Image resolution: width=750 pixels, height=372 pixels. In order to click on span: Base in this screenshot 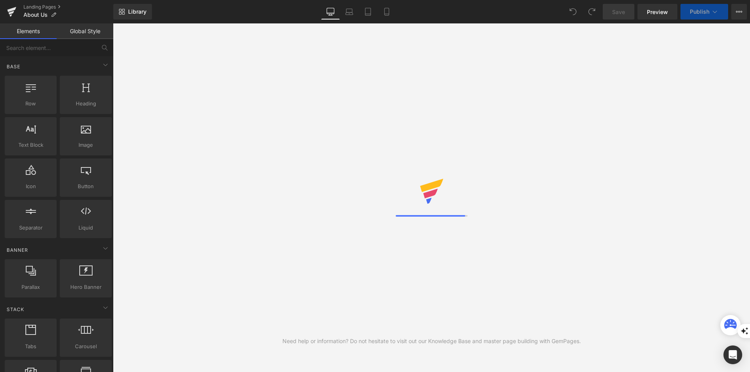, I will do `click(13, 66)`.